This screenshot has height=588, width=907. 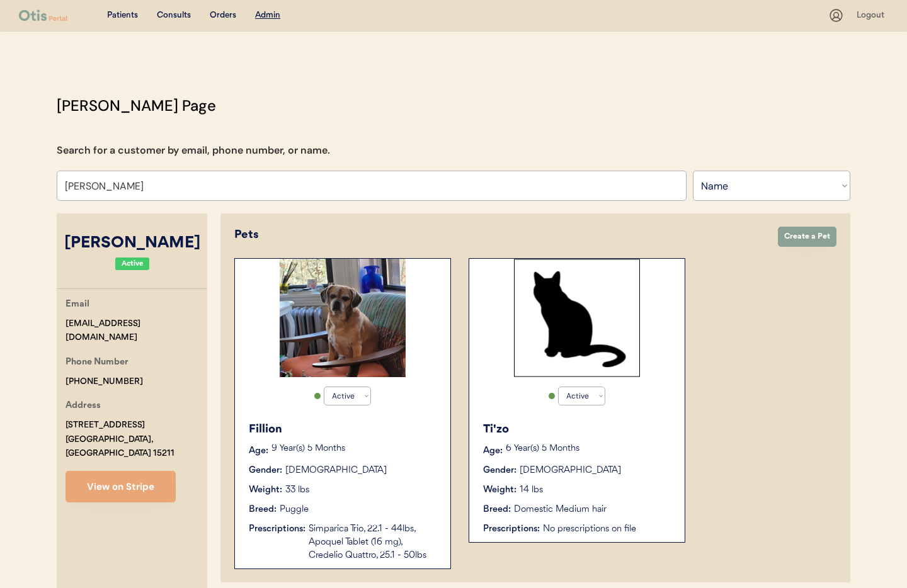 What do you see at coordinates (223, 16) in the screenshot?
I see `div: Orders` at bounding box center [223, 16].